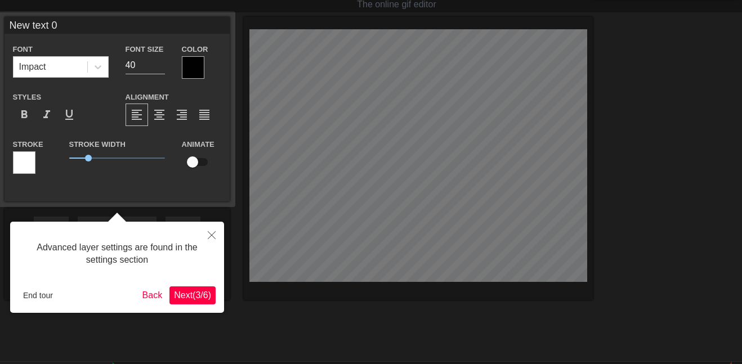  Describe the element at coordinates (192, 295) in the screenshot. I see `button: Next` at that location.